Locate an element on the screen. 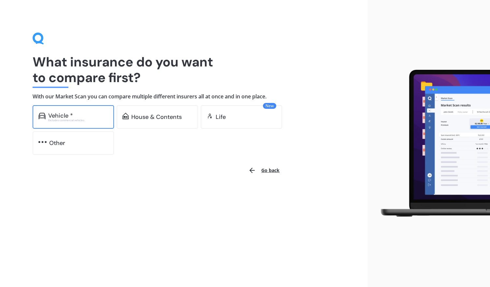 This screenshot has height=287, width=490. img: car.f15378c7a67c060ca3f3.svg is located at coordinates (42, 116).